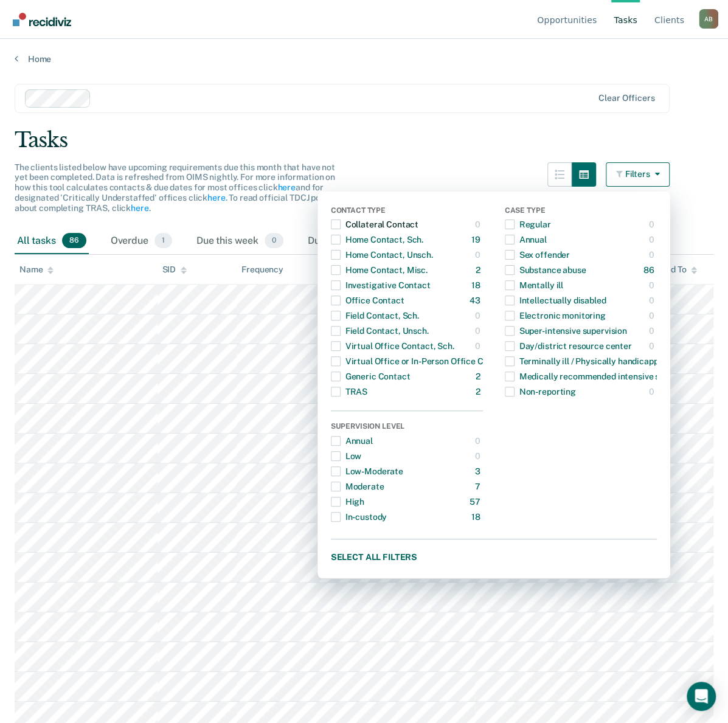 Image resolution: width=728 pixels, height=723 pixels. I want to click on div: Open Intercom Messenger, so click(701, 696).